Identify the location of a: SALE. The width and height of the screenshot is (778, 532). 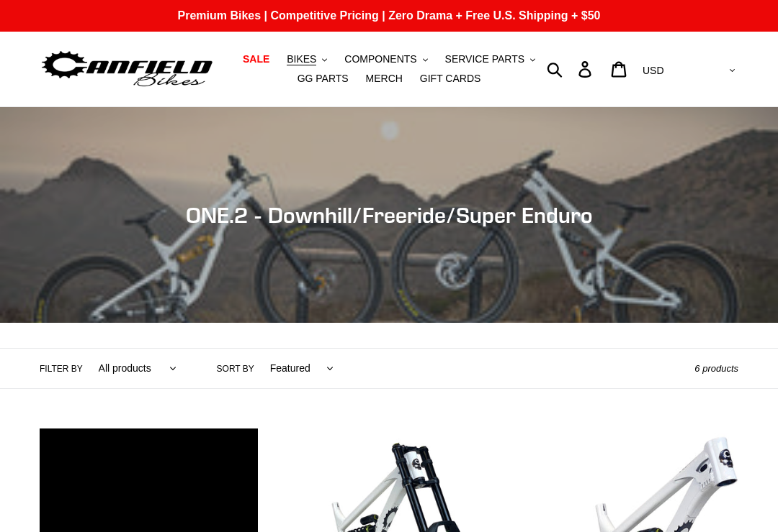
(255, 59).